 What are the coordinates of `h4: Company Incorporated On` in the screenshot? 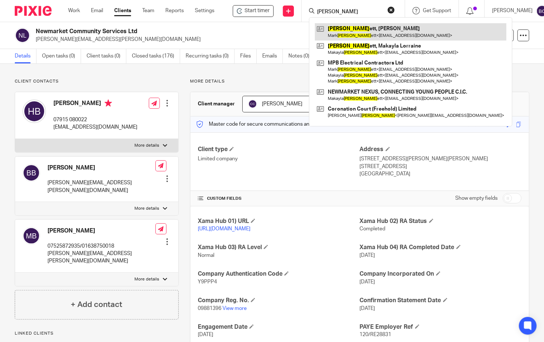 It's located at (441, 274).